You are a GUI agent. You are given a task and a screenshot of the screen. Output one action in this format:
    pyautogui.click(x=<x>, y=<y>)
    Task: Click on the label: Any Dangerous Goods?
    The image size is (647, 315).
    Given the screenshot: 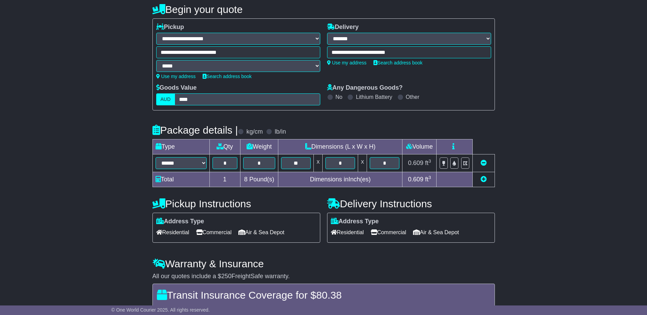 What is the action you would take?
    pyautogui.click(x=365, y=88)
    